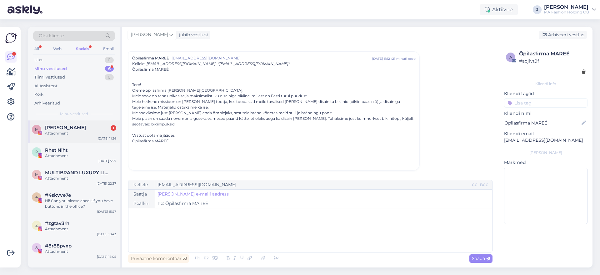 This screenshot has width=600, height=275. Describe the element at coordinates (323, 203) in the screenshot. I see `input: Write subject here...` at that location.